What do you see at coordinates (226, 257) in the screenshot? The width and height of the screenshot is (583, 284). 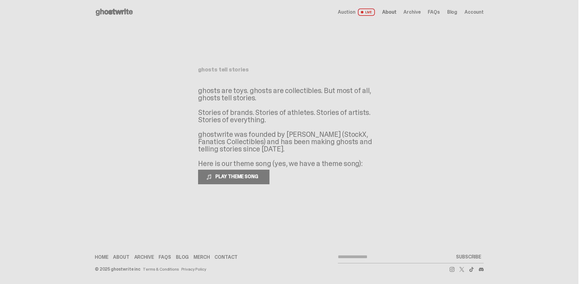 I see `a: Contact` at bounding box center [226, 257].